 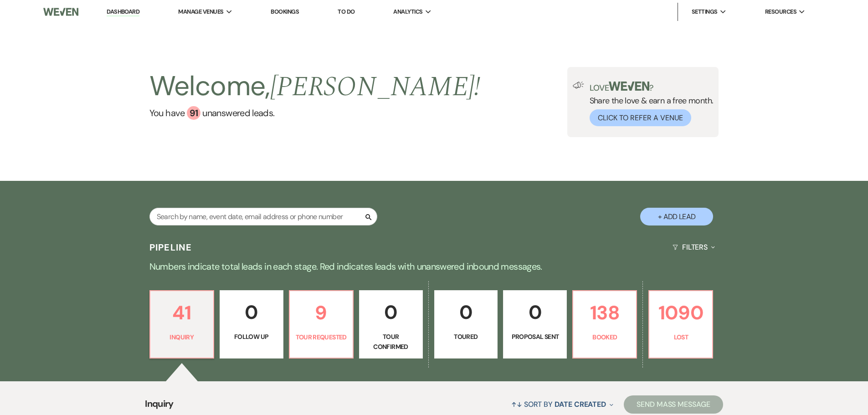 I want to click on img: weven-logo-green.svg, so click(x=629, y=86).